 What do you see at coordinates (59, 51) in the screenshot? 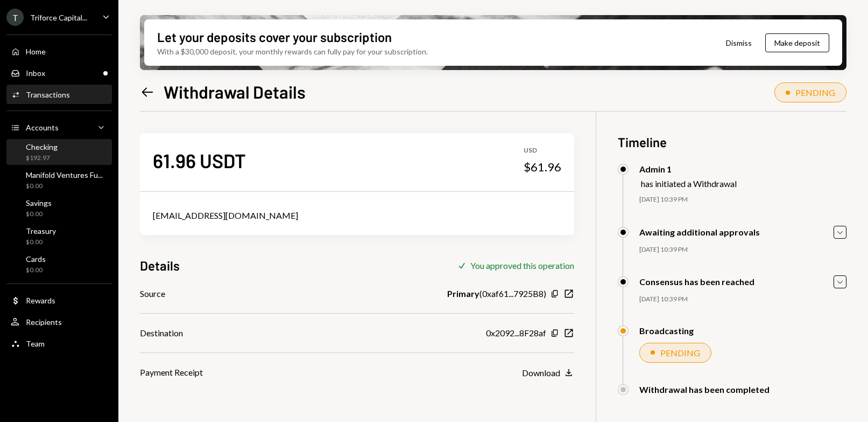
I see `a: Home` at bounding box center [59, 51].